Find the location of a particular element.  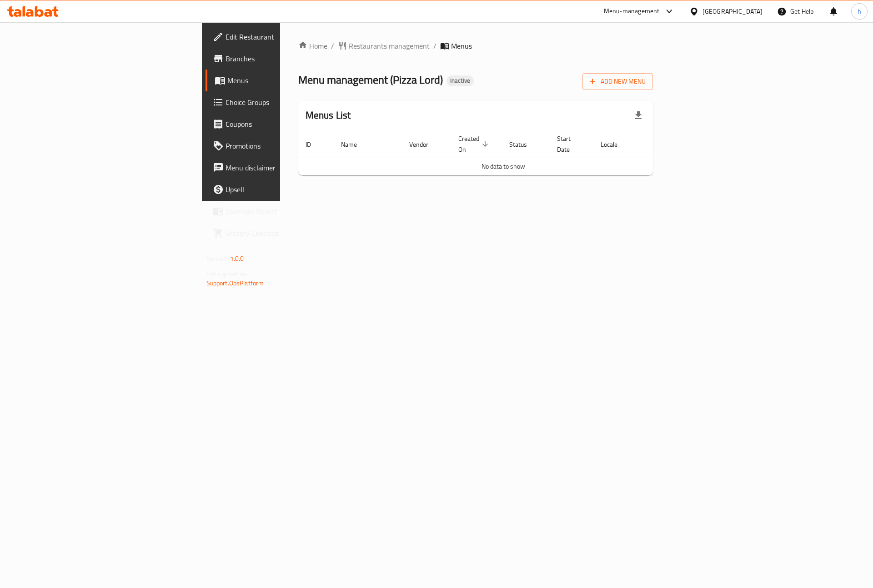

span: Add New Menu is located at coordinates (618, 81).